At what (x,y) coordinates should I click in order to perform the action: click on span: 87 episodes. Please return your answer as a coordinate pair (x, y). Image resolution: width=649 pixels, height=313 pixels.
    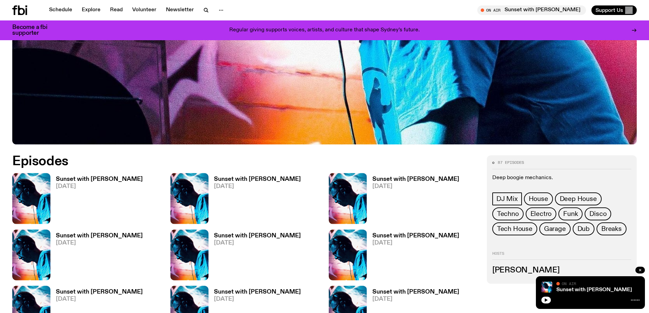
    Looking at the image, I should click on (510, 162).